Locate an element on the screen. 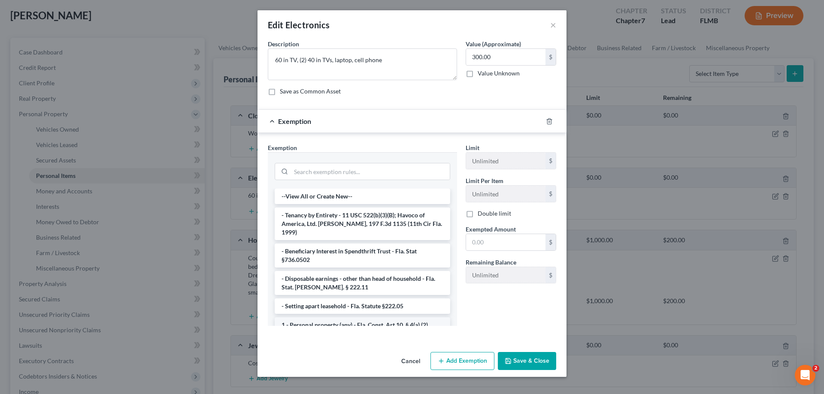 This screenshot has width=824, height=394. label: Remaining Balance is located at coordinates (491, 262).